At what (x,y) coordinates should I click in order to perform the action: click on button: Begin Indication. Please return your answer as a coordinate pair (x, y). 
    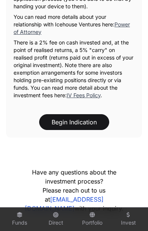
    Looking at the image, I should click on (74, 122).